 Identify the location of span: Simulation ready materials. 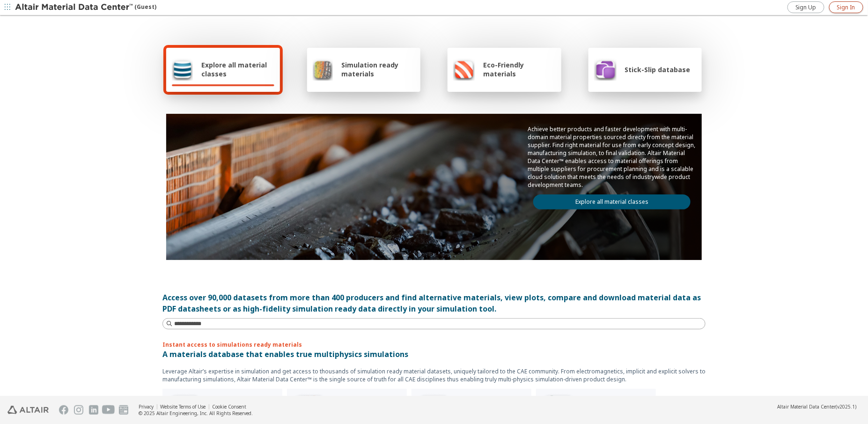
(378, 70).